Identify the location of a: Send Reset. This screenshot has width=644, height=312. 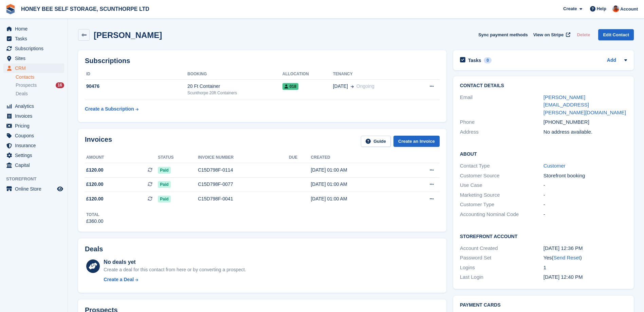
(566, 258).